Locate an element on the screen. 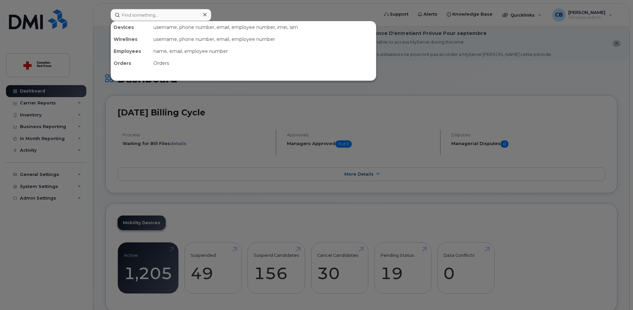  div: Employees is located at coordinates (131, 51).